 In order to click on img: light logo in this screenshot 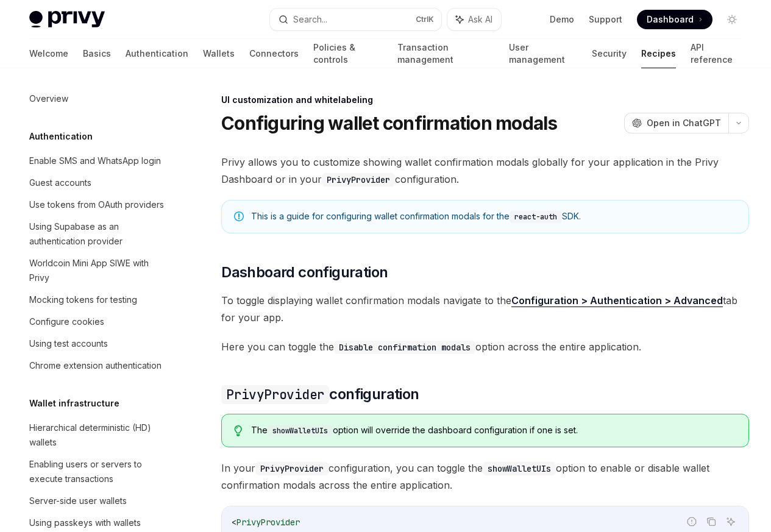, I will do `click(67, 19)`.